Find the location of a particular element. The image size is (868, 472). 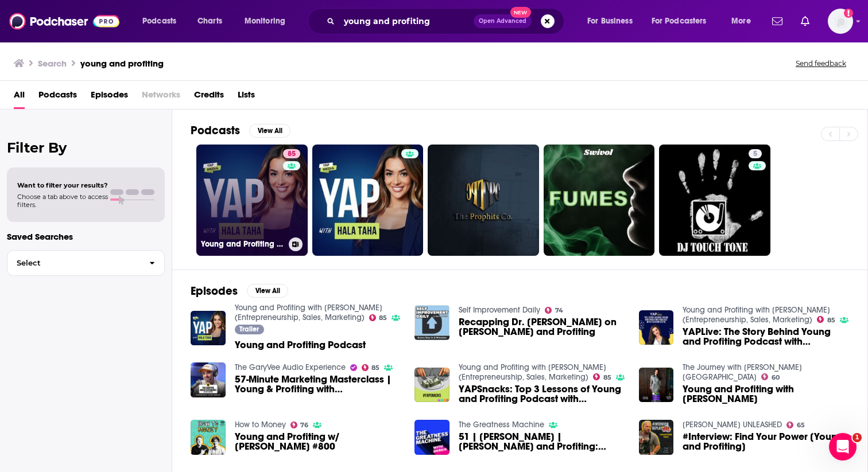

a: Young and Profiting Podcast is located at coordinates (301, 345).